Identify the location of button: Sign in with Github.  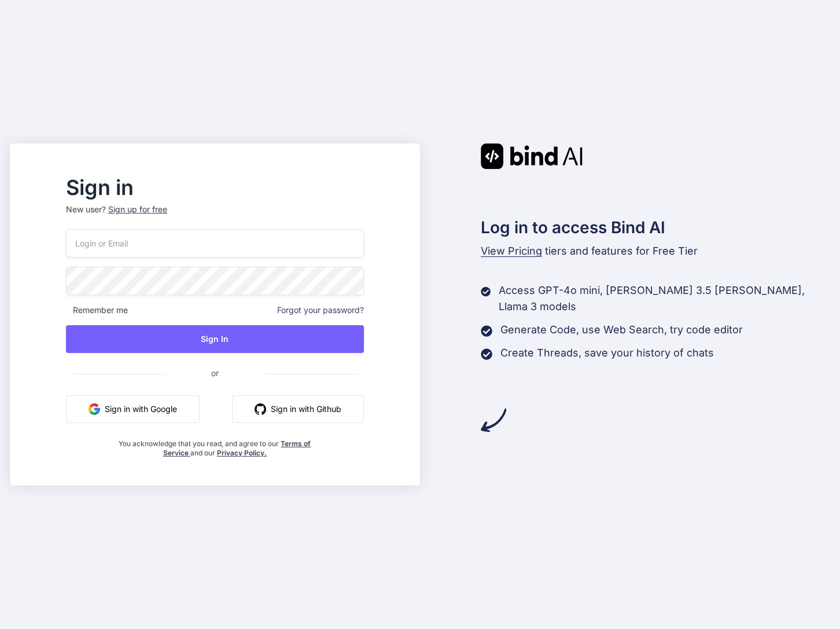
(298, 409).